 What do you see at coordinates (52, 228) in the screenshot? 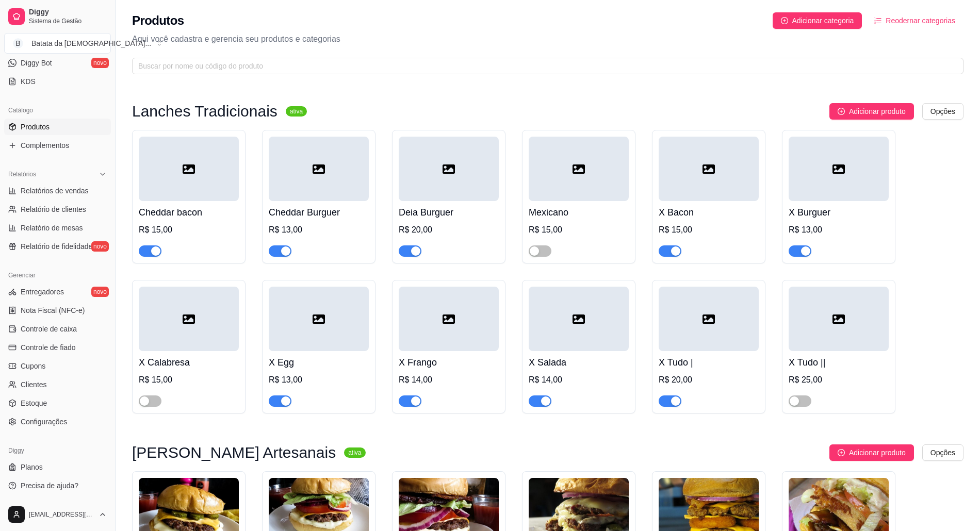
I see `span: Relatório de mesas` at bounding box center [52, 228].